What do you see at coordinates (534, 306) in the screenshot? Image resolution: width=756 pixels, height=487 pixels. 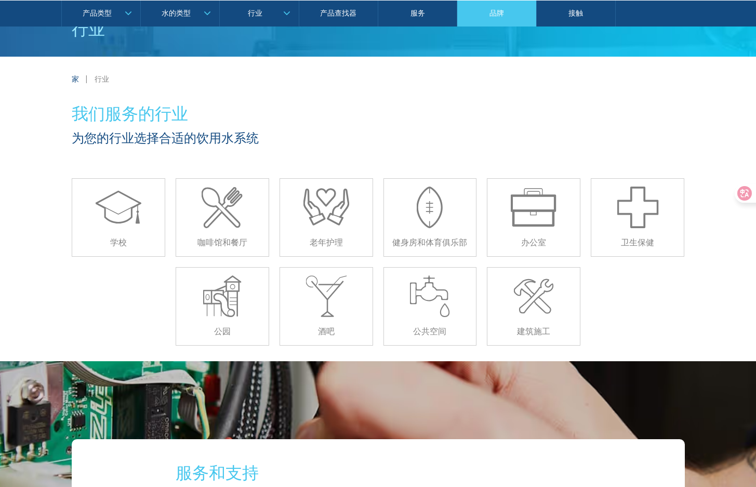 I see `a: 建筑施工` at bounding box center [534, 306].